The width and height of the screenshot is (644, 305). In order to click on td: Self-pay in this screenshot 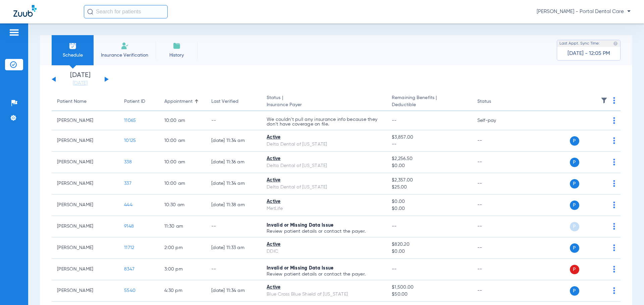, I will do `click(494, 121)`.